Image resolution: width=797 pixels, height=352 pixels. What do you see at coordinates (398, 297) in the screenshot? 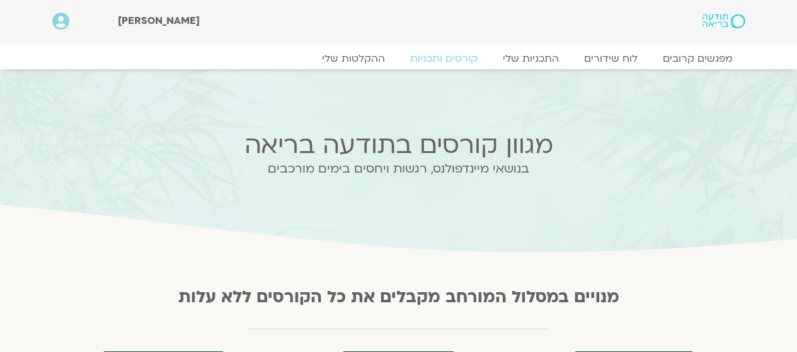
I see `h2: מנויים במסלול המורחב מקבלים את כל הקורסים ללא עלות` at bounding box center [398, 297].